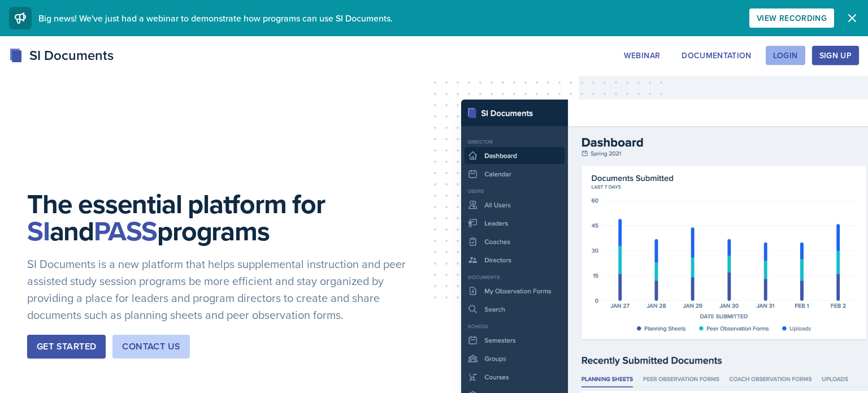 The width and height of the screenshot is (868, 393). What do you see at coordinates (717, 56) in the screenshot?
I see `button: Documentation` at bounding box center [717, 56].